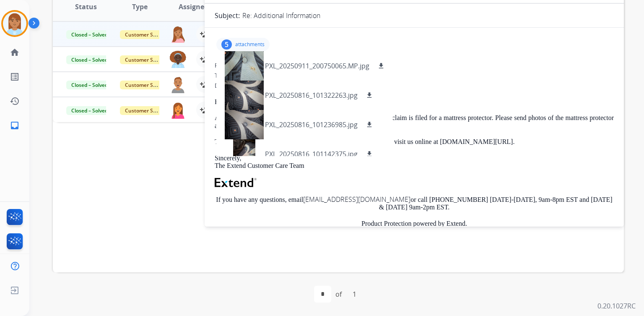 Image resolution: width=644 pixels, height=316 pixels. What do you see at coordinates (14, 52) in the screenshot?
I see `mat-icon: home` at bounding box center [14, 52].